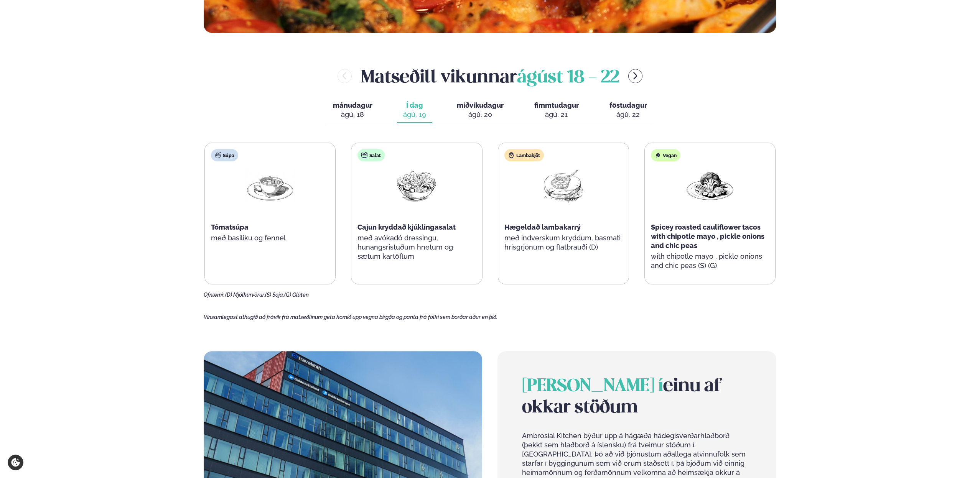 The height and width of the screenshot is (478, 980). What do you see at coordinates (556, 110) in the screenshot?
I see `button: fimmtudagur ágú. 21` at bounding box center [556, 110].